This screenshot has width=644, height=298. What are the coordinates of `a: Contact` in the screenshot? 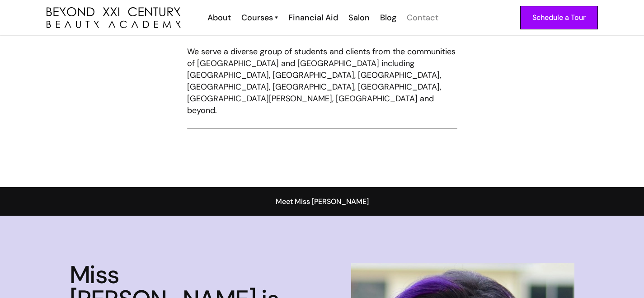 It's located at (421, 18).